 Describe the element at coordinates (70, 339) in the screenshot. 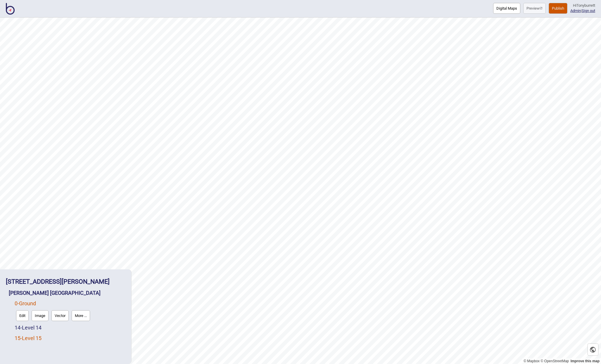

I see `div: Level 15` at that location.